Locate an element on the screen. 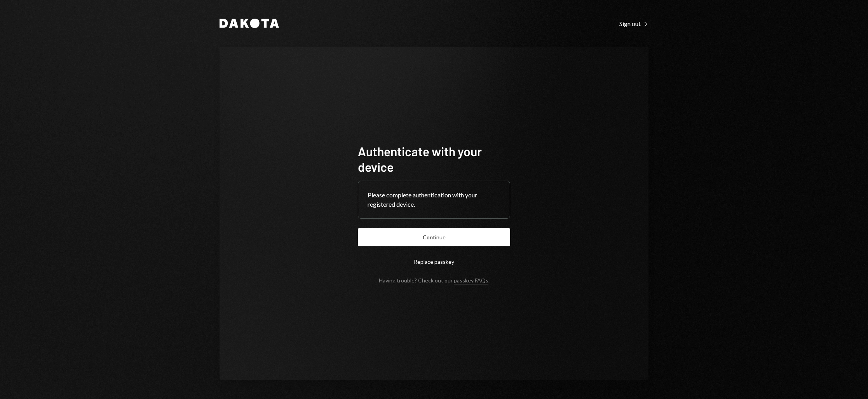 This screenshot has height=399, width=868. div: Having trouble? Check out our . is located at coordinates (434, 280).